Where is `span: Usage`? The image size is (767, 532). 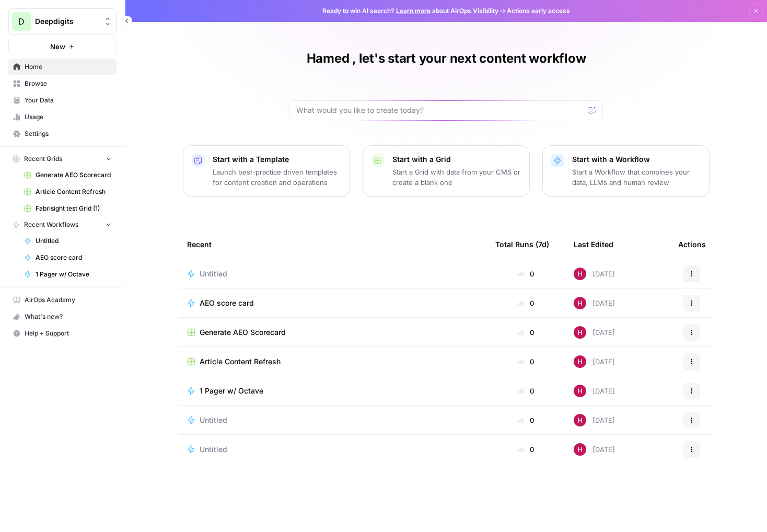 span: Usage is located at coordinates (68, 117).